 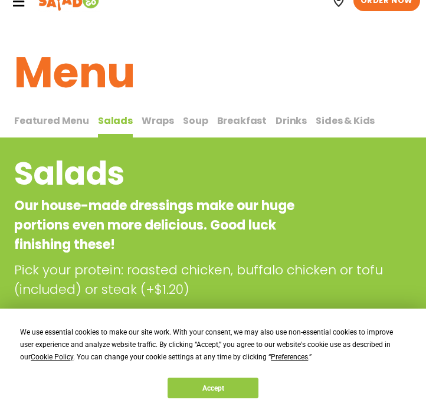 I want to click on span: Featured Menu, so click(x=51, y=120).